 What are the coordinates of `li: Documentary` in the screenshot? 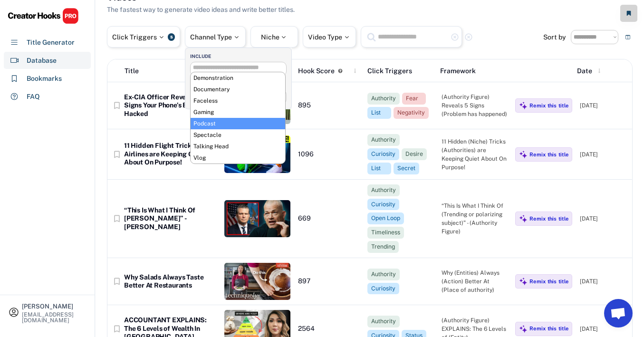 It's located at (238, 89).